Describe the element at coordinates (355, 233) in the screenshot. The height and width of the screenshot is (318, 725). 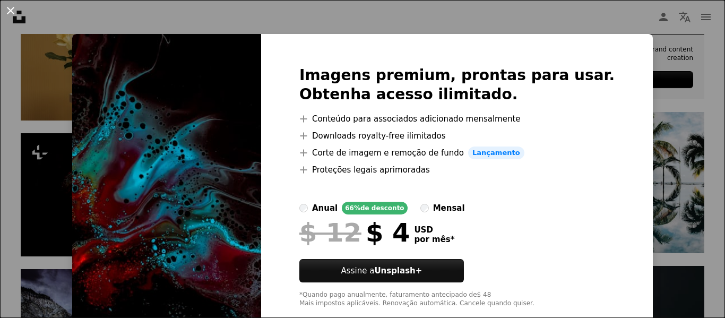
I see `div: $ 4` at that location.